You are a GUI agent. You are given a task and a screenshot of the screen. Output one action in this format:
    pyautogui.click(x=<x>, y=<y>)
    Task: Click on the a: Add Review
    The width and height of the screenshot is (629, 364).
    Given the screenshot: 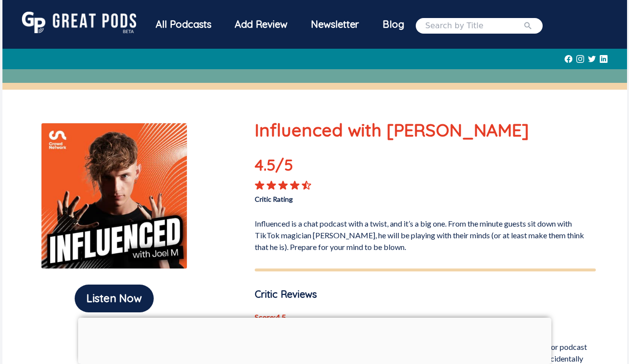 What is the action you would take?
    pyautogui.click(x=261, y=24)
    